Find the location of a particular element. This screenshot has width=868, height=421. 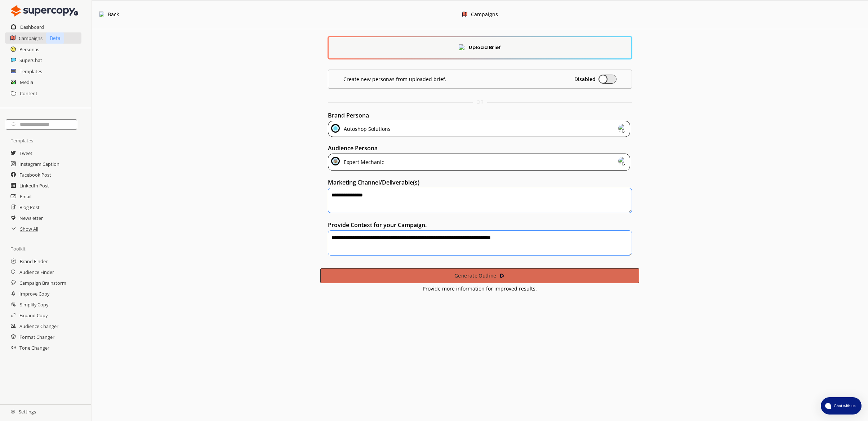

h2: Campaign Brainstorm is located at coordinates (43, 283).